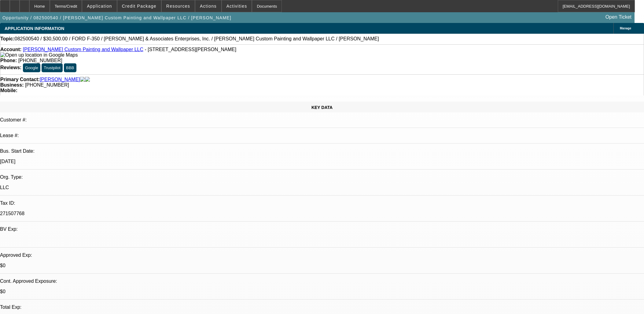 This screenshot has height=314, width=644. Describe the element at coordinates (178, 6) in the screenshot. I see `span: Resources` at that location.